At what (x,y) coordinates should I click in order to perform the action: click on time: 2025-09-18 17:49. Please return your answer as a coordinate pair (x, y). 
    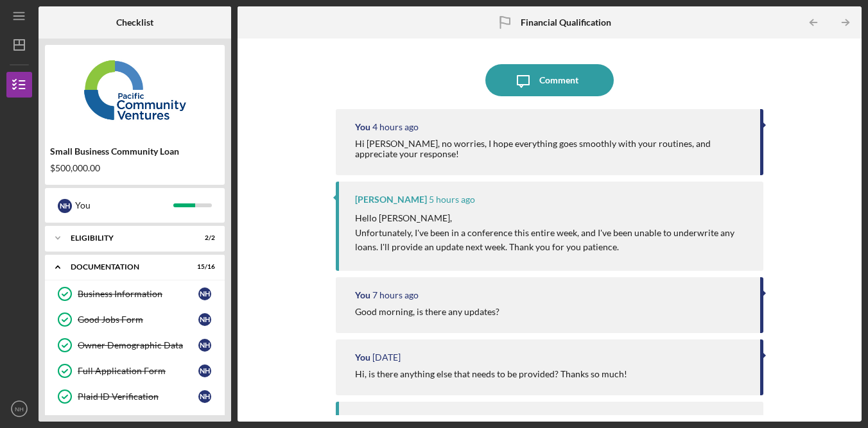
    Looking at the image, I should click on (396, 295).